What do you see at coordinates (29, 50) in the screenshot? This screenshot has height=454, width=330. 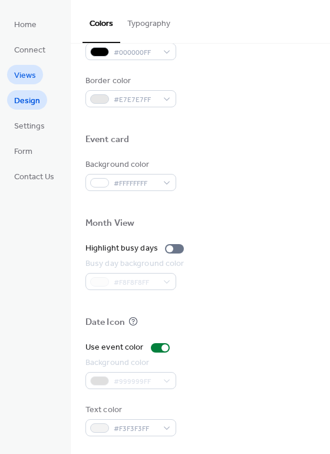 I see `span: Connect` at bounding box center [29, 50].